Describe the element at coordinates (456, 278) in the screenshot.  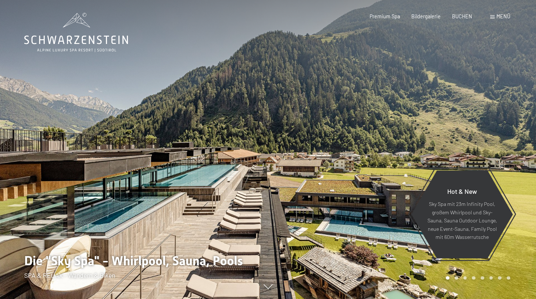
I see `div: Carousel Page 2` at that location.